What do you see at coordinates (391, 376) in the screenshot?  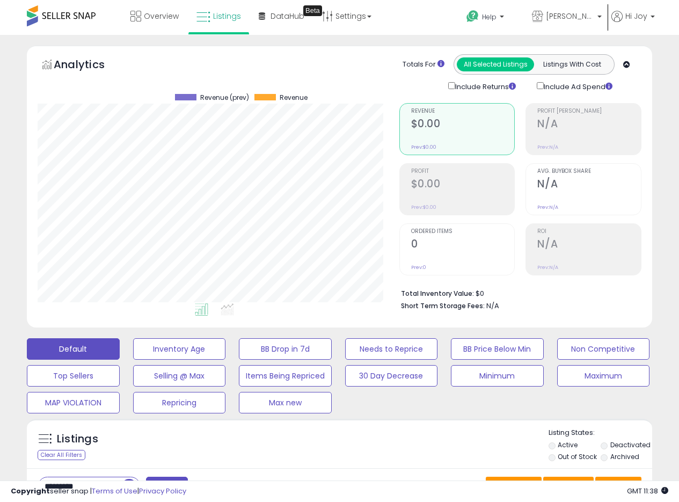 I see `button: 30 Day Decrease` at bounding box center [391, 376].